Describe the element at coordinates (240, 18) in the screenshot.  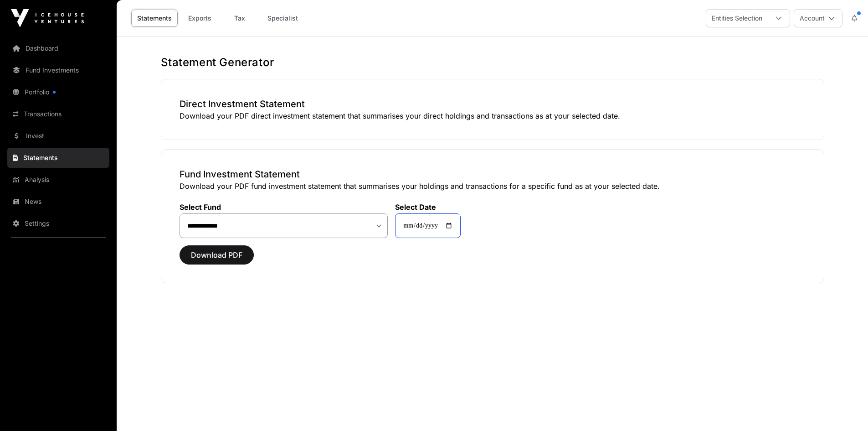
I see `a: Tax` at that location.